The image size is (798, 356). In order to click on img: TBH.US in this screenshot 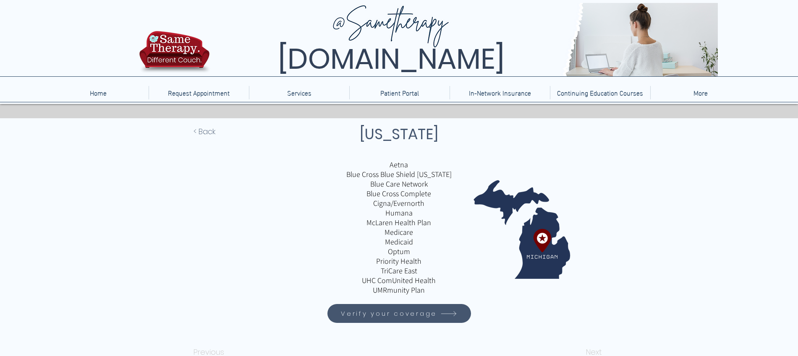, I will do `click(174, 55)`.